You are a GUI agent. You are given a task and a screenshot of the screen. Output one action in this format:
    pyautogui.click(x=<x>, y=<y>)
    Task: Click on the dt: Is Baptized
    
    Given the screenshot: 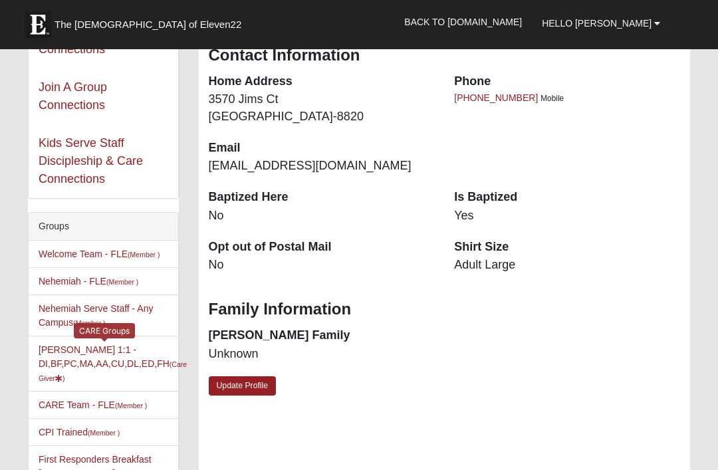 What is the action you would take?
    pyautogui.click(x=567, y=197)
    